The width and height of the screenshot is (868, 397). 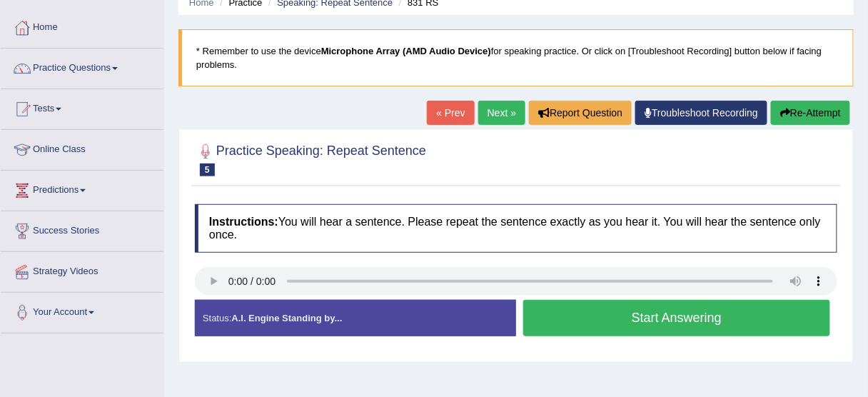 What do you see at coordinates (310, 159) in the screenshot?
I see `h2: Practice Speaking: Repeat Sentence` at bounding box center [310, 159].